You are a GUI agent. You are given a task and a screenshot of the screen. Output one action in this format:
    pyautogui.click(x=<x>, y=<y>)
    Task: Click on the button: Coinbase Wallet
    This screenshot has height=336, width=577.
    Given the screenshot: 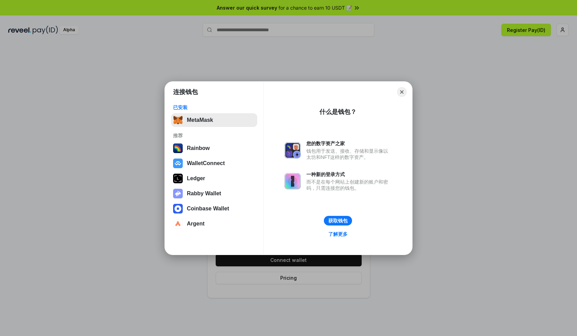 What is the action you would take?
    pyautogui.click(x=214, y=209)
    